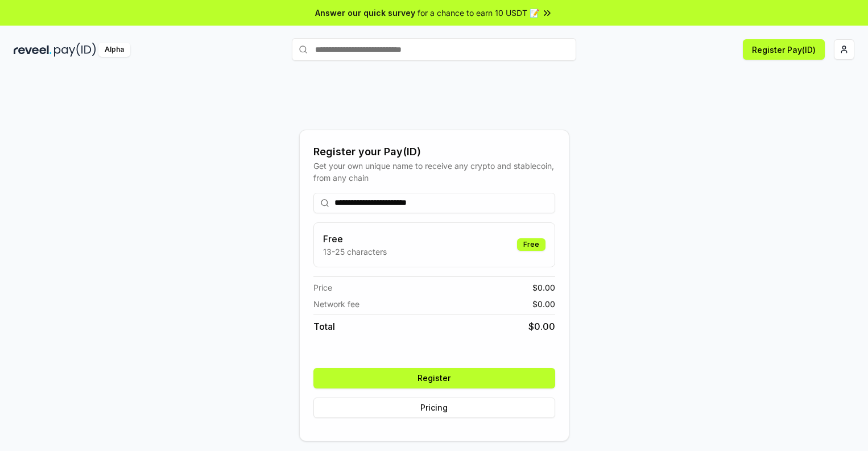  What do you see at coordinates (784, 49) in the screenshot?
I see `button: Register Pay(ID)` at bounding box center [784, 49].